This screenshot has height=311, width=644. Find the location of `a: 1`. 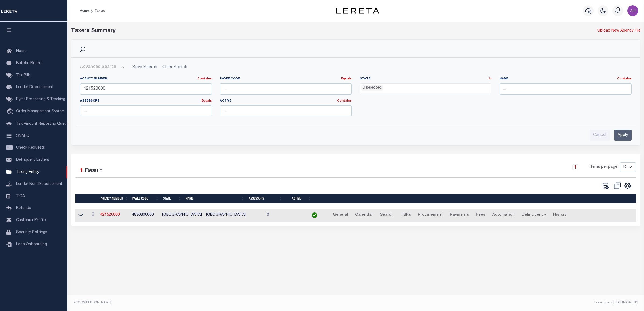

a: 1 is located at coordinates (575, 167).